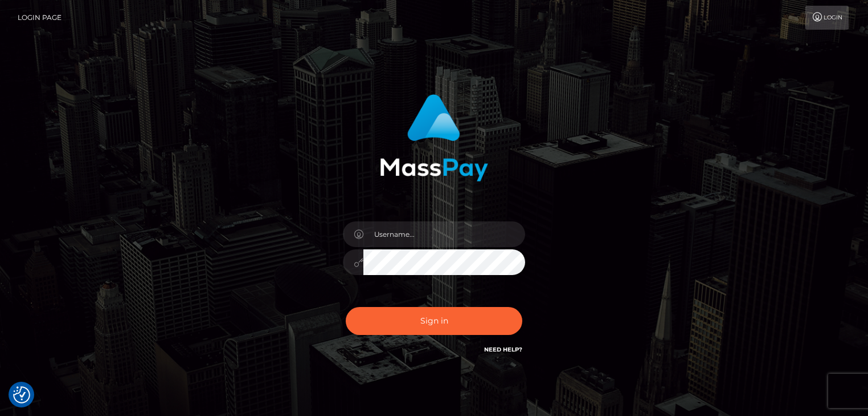 This screenshot has width=868, height=416. I want to click on button: Sign in, so click(434, 320).